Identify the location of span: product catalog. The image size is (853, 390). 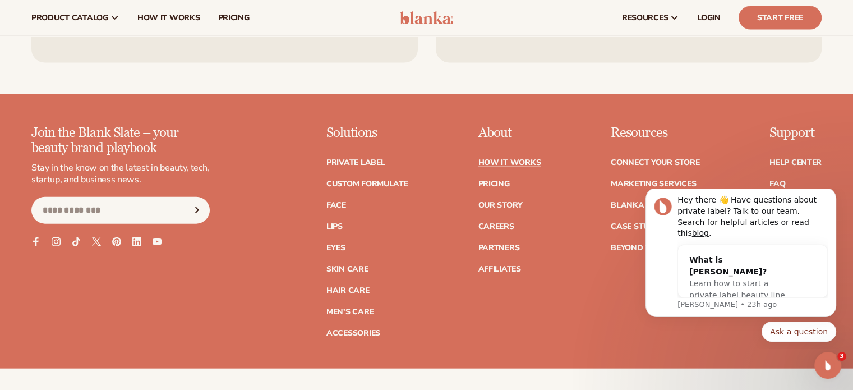
(70, 18).